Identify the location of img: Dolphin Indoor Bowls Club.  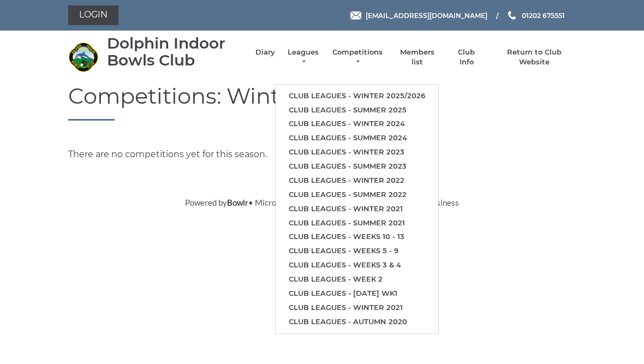
(83, 57).